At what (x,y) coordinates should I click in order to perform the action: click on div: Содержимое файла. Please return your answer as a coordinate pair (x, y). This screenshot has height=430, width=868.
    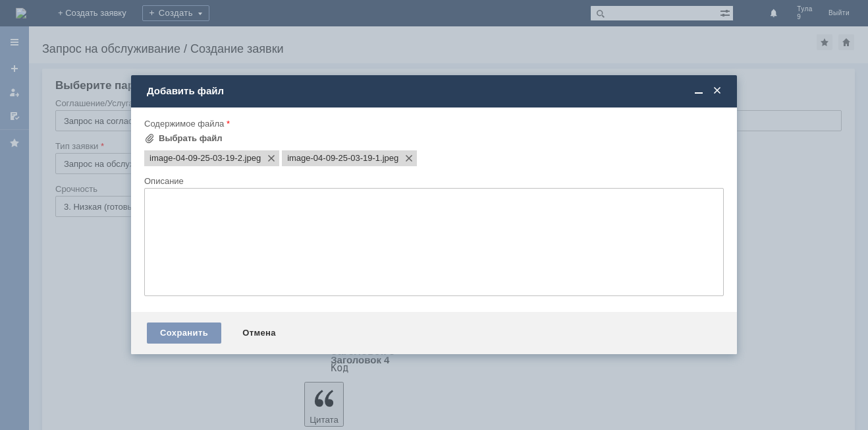
    Looking at the image, I should click on (433, 123).